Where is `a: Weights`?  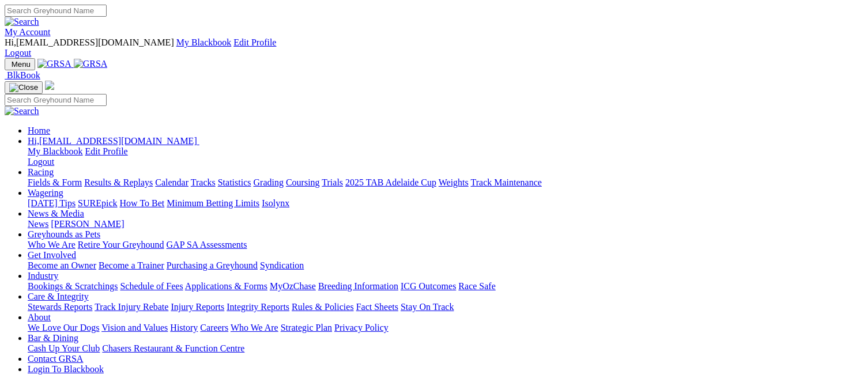 a: Weights is located at coordinates (453, 182).